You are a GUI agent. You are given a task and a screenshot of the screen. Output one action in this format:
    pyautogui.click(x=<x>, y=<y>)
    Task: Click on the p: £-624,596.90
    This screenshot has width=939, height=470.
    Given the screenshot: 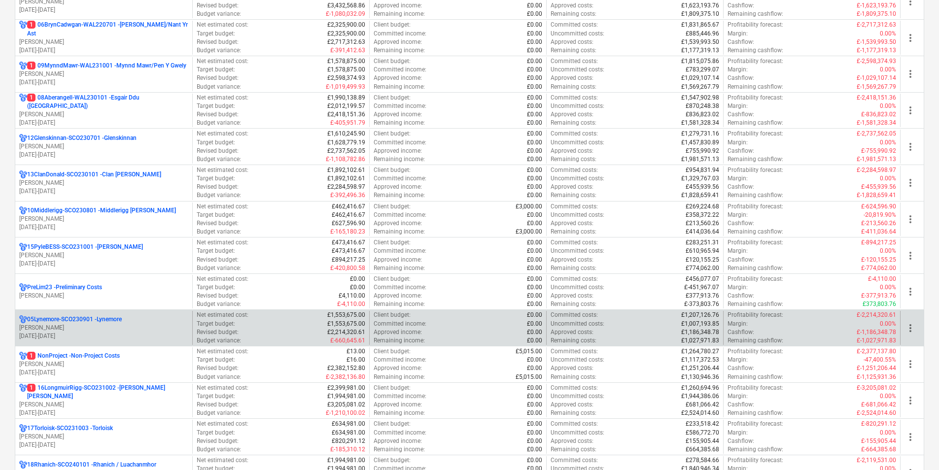 What is the action you would take?
    pyautogui.click(x=878, y=207)
    